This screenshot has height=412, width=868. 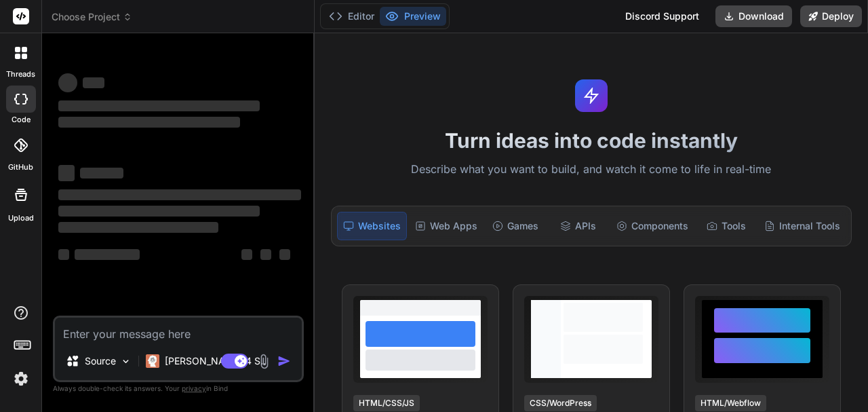 I want to click on div: HTML/Webflow, so click(x=730, y=403).